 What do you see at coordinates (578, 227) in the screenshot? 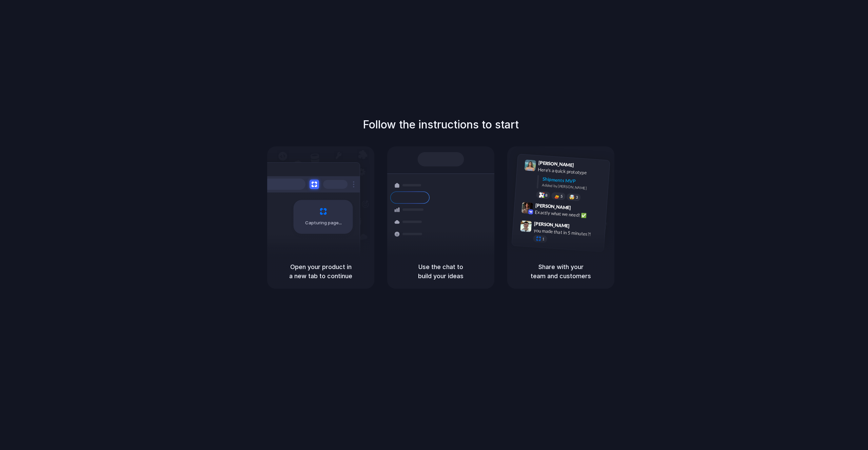
I see `span: 9:47 AM` at bounding box center [578, 227].